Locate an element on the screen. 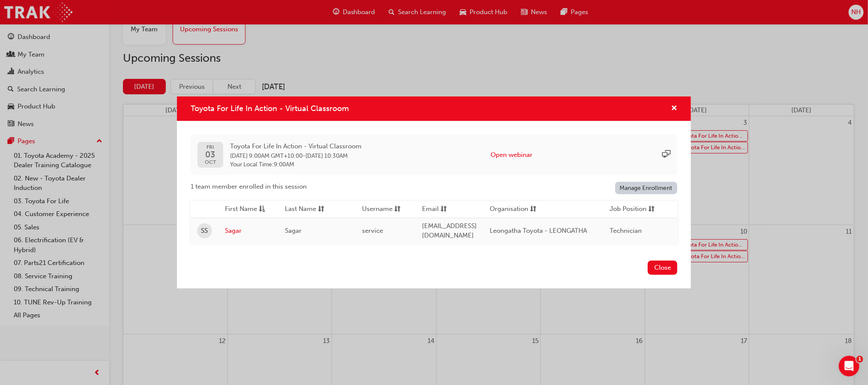 The image size is (868, 385). button: Emailsorting-icon is located at coordinates (446, 209).